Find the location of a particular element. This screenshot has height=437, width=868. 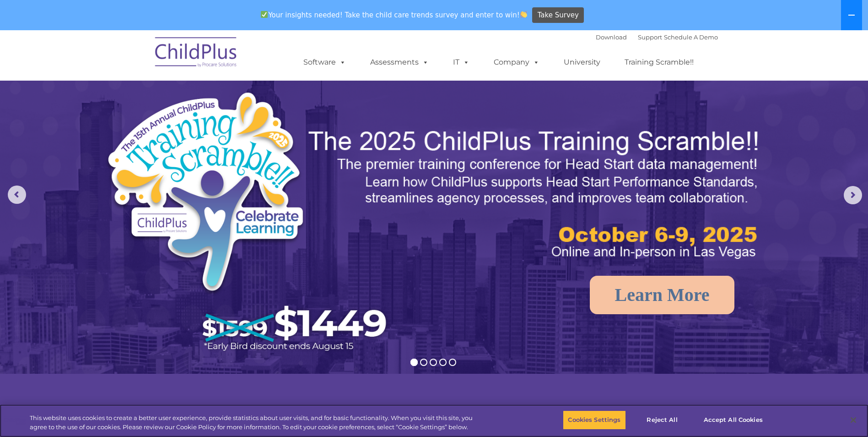

a: Take Survey is located at coordinates (558, 15).